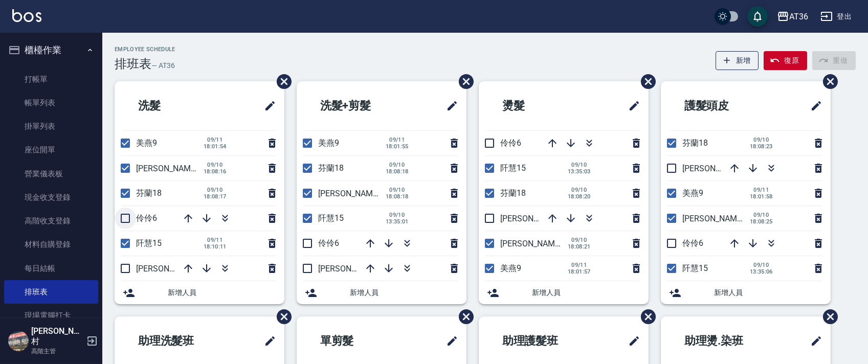  Describe the element at coordinates (163, 66) in the screenshot. I see `h6: — AT36` at that location.